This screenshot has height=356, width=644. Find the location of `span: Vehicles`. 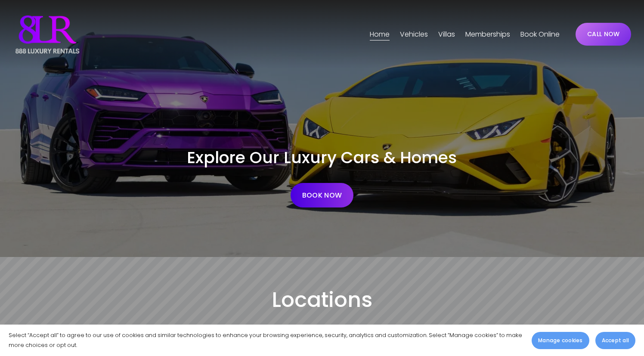

span: Vehicles is located at coordinates (414, 34).